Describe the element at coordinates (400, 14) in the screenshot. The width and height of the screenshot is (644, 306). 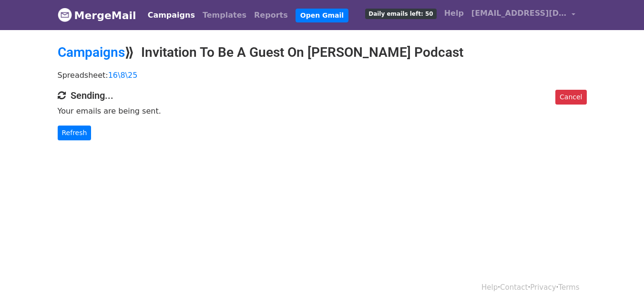
I see `a: Daily emails left: 50` at that location.